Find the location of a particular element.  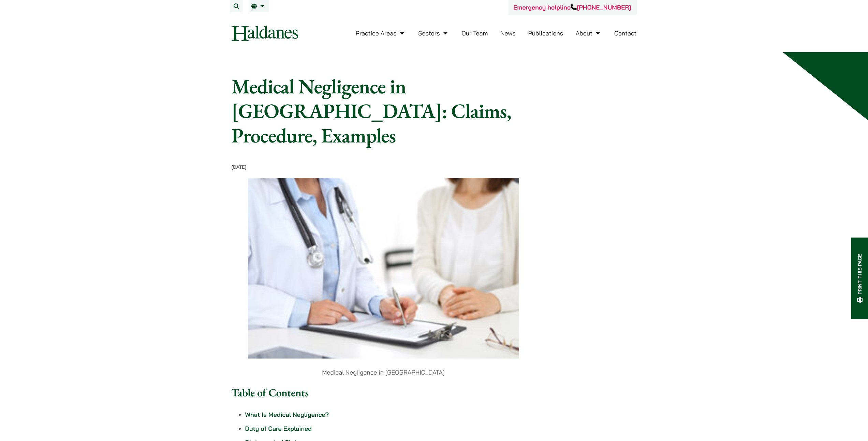

a: Contact is located at coordinates (626, 33).